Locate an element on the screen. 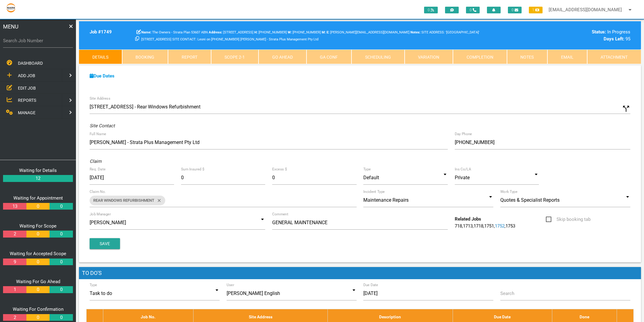  label: Ins Co/LA is located at coordinates (462, 169).